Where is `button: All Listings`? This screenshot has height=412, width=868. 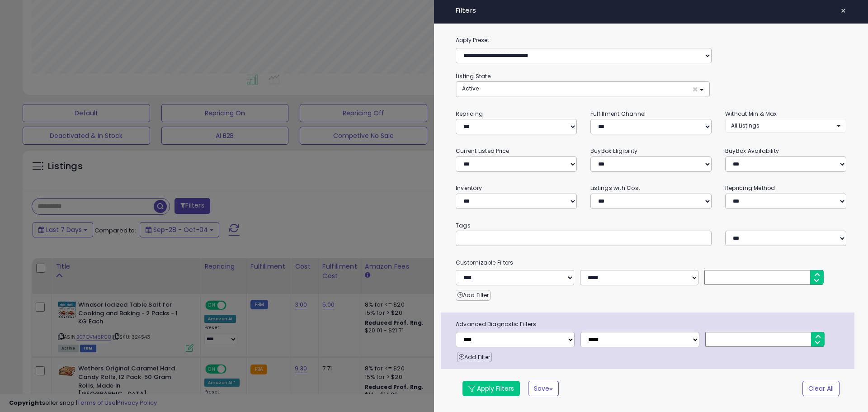
button: All Listings is located at coordinates (785, 125).